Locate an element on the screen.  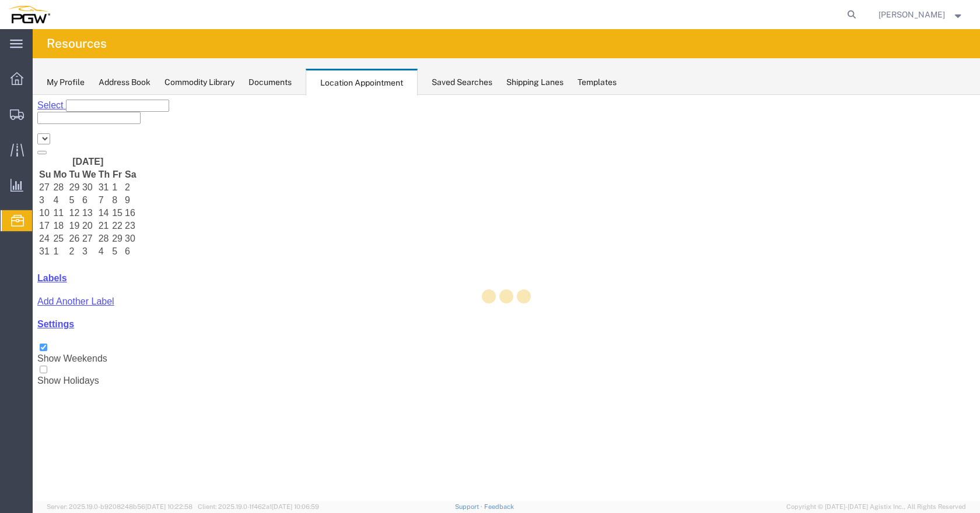
label: Show Weekends is located at coordinates (39, 258).